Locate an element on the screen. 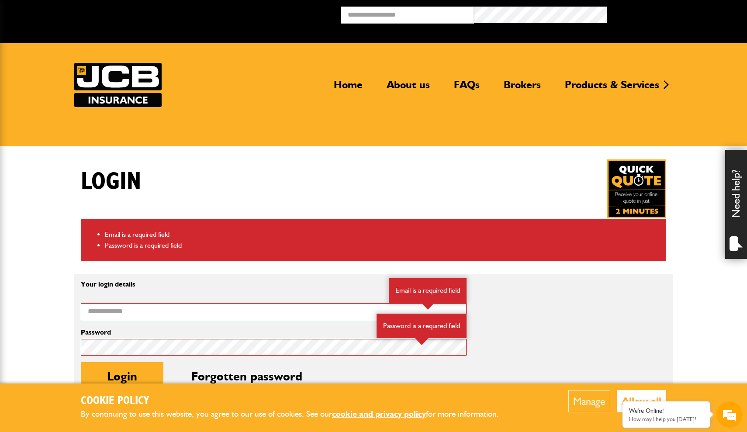 This screenshot has width=747, height=432. li: Password is a required field is located at coordinates (382, 246).